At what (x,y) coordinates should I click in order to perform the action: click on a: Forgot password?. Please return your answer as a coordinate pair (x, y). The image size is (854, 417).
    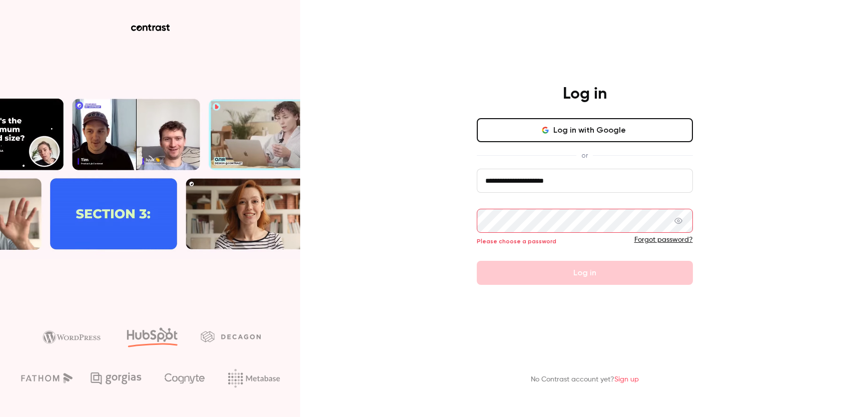
    Looking at the image, I should click on (664, 240).